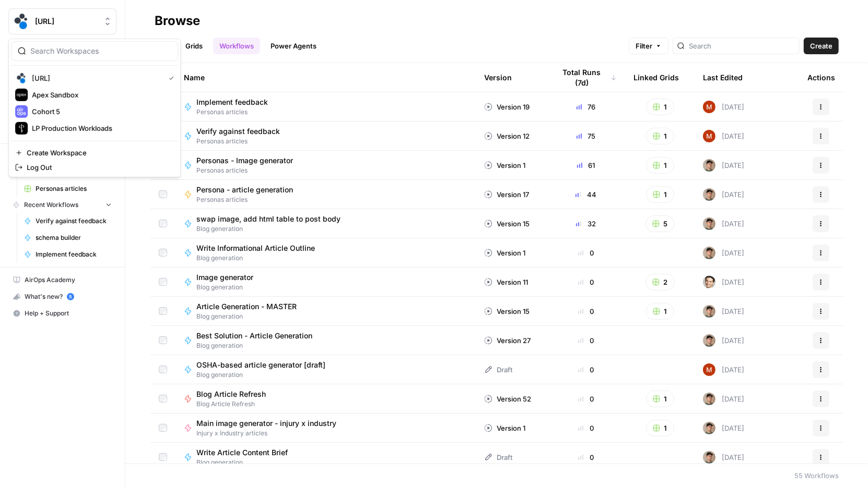 The height and width of the screenshot is (487, 868). I want to click on div: Version 11, so click(505, 282).